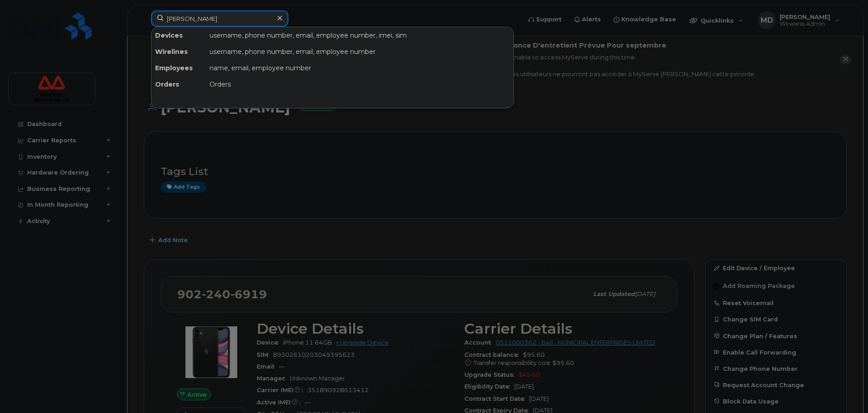  What do you see at coordinates (179, 35) in the screenshot?
I see `div: Devices` at bounding box center [179, 35].